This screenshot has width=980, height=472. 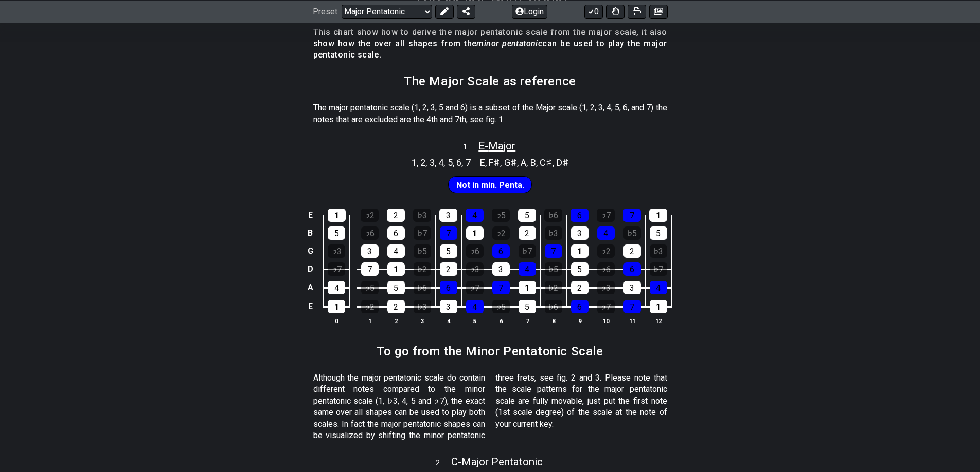 I want to click on p: Although the major pentatonic scale do contain different notes compared to the minor pentatonic s..., so click(x=490, y=407).